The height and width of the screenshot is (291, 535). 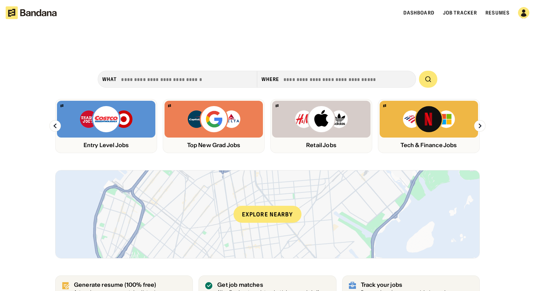 I want to click on a: Job Tracker, so click(x=460, y=13).